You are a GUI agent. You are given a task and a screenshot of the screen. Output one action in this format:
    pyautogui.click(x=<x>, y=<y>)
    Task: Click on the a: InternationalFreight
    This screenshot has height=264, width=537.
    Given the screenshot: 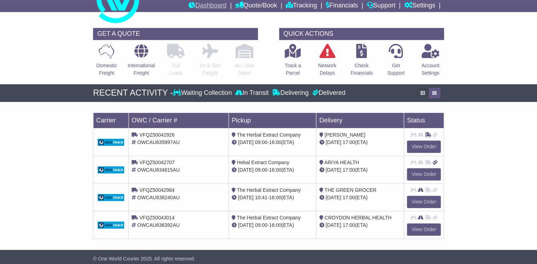 What is the action you would take?
    pyautogui.click(x=141, y=62)
    